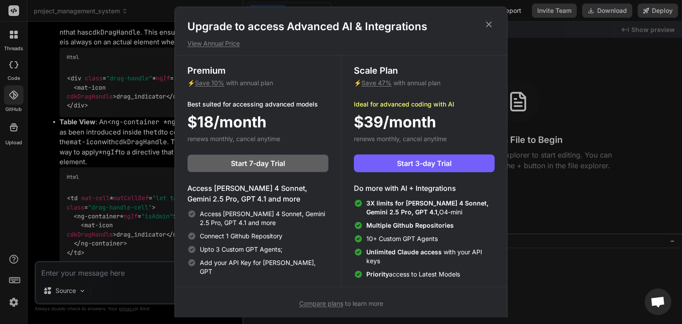 Image resolution: width=682 pixels, height=324 pixels. What do you see at coordinates (658, 302) in the screenshot?
I see `div: Open chat` at bounding box center [658, 302].